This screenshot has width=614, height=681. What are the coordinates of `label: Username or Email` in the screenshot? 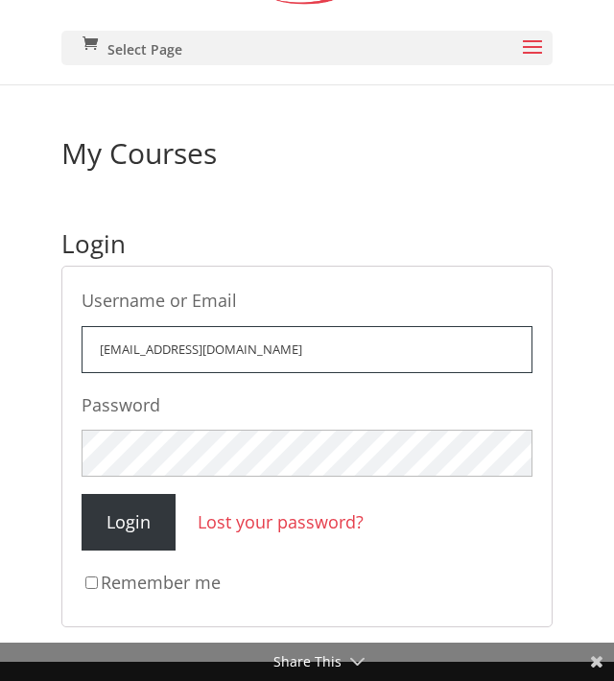 It's located at (307, 300).